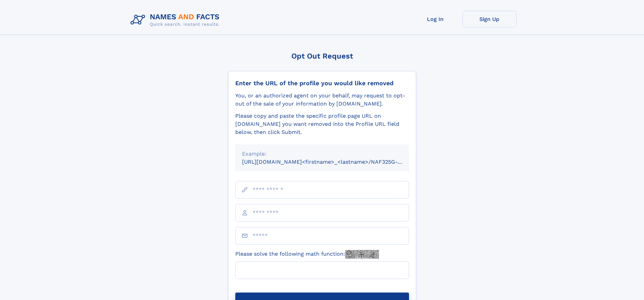  Describe the element at coordinates (307, 254) in the screenshot. I see `label: Please solve the following math function:` at that location.